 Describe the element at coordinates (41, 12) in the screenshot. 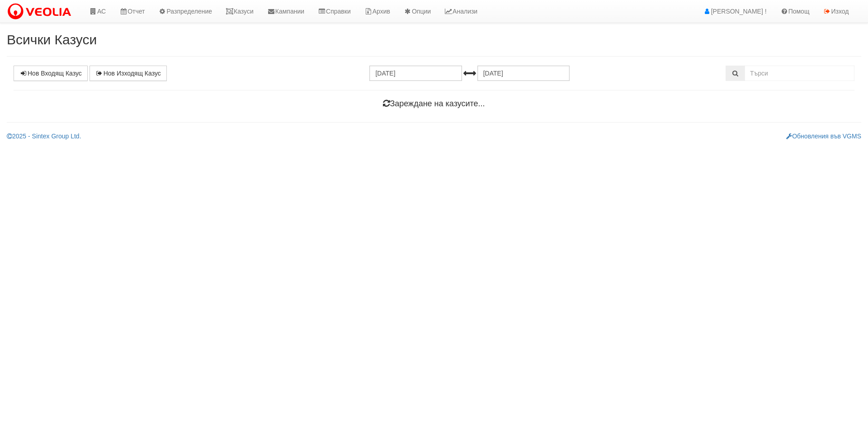

I see `img: VeoliaLogo.png` at that location.